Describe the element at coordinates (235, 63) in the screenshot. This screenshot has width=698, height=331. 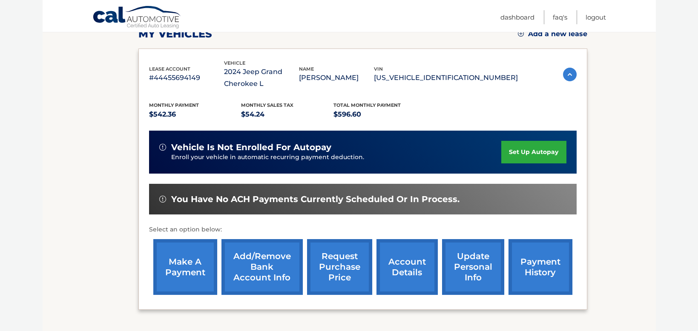
I see `span: vehicle` at that location.